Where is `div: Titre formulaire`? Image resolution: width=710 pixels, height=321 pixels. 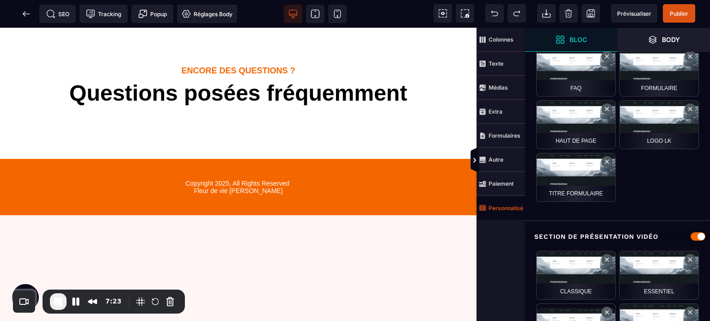 div: Titre formulaire is located at coordinates (576, 177).